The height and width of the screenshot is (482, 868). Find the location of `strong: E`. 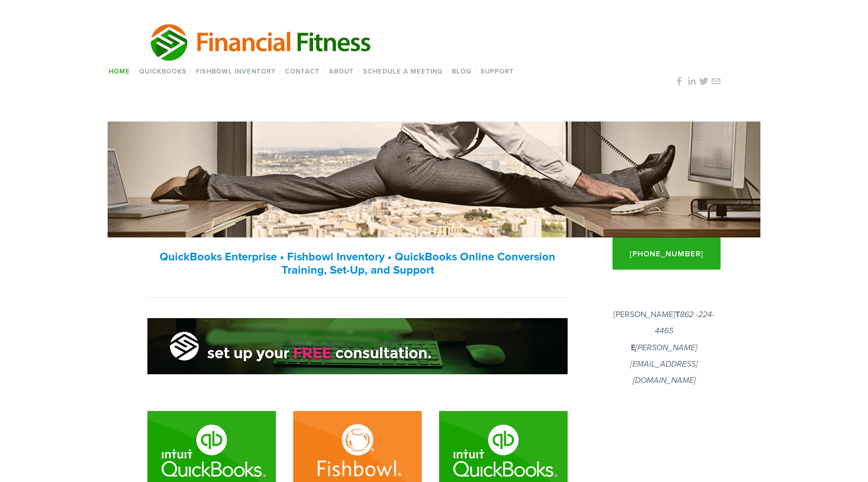

strong: E is located at coordinates (633, 347).